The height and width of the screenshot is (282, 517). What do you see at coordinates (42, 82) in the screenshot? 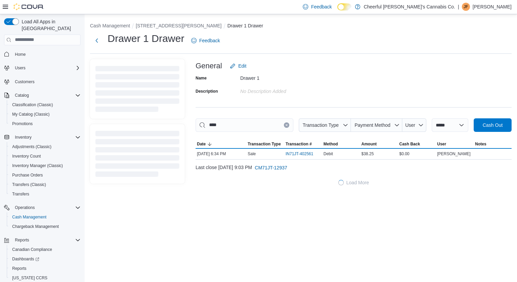
I see `button: Customers` at bounding box center [42, 82].